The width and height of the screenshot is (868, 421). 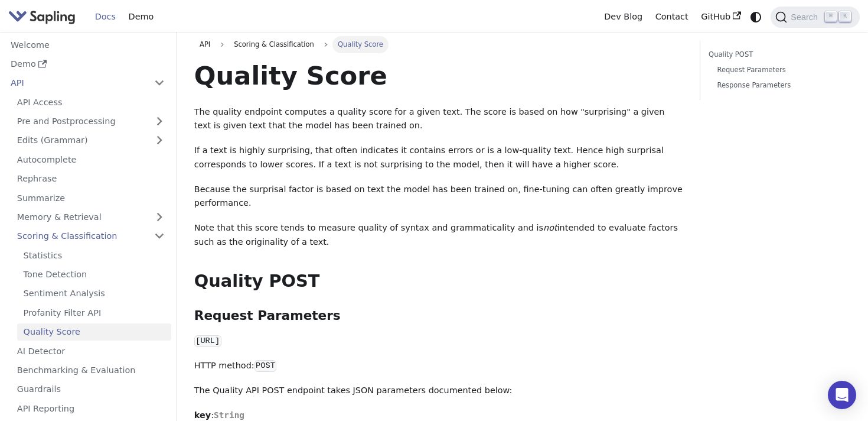 What do you see at coordinates (105, 17) in the screenshot?
I see `a: Docs` at bounding box center [105, 17].